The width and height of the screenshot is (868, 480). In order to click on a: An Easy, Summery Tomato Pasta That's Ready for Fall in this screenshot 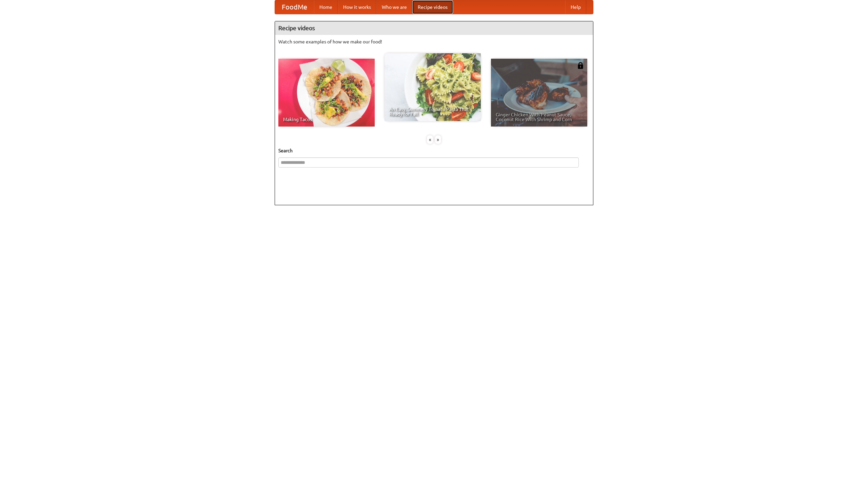, I will do `click(432, 87)`.